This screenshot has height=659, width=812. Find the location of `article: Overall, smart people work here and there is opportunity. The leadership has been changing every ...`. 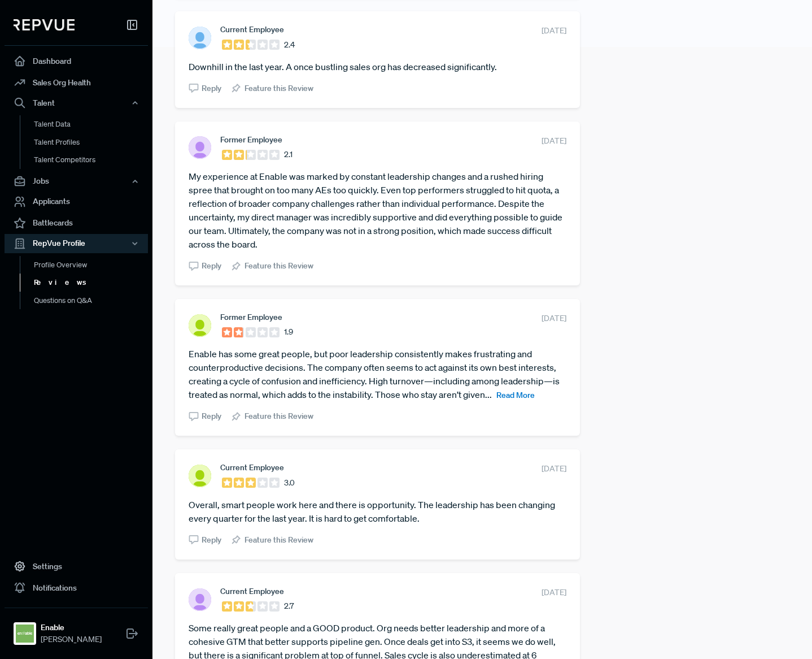

article: Overall, smart people work here and there is opportunity. The leadership has been changing every ... is located at coordinates (377, 512).